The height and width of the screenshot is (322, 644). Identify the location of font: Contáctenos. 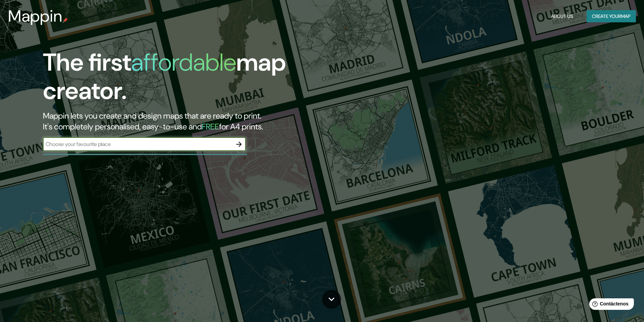
(30, 8).